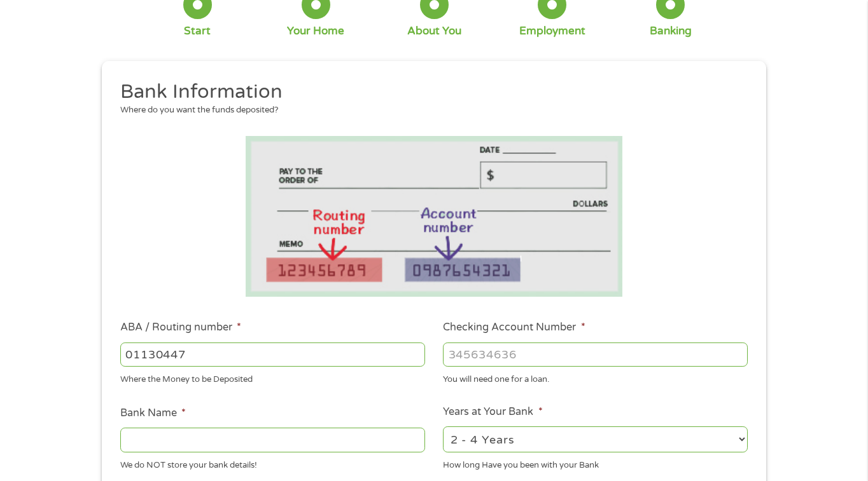 This screenshot has height=481, width=868. I want to click on label: Bank Name, so click(153, 413).